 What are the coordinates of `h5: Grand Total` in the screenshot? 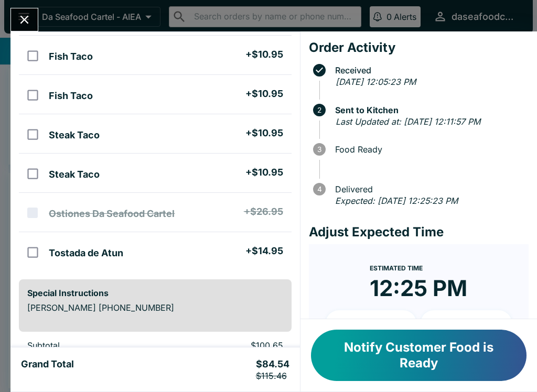 It's located at (48, 370).